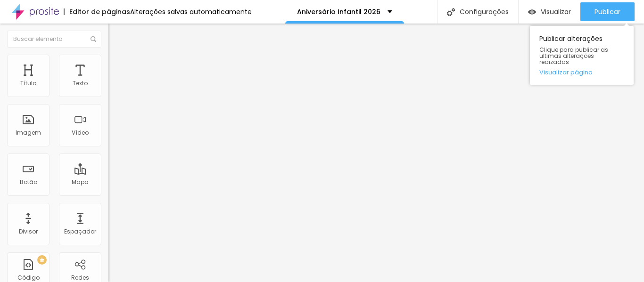 The height and width of the screenshot is (282, 644). What do you see at coordinates (28, 133) in the screenshot?
I see `div: Imagem` at bounding box center [28, 133].